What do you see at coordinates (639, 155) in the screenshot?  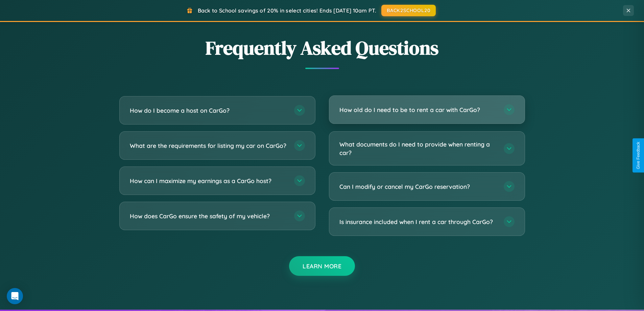 I see `div: Give Feedback` at bounding box center [639, 155].